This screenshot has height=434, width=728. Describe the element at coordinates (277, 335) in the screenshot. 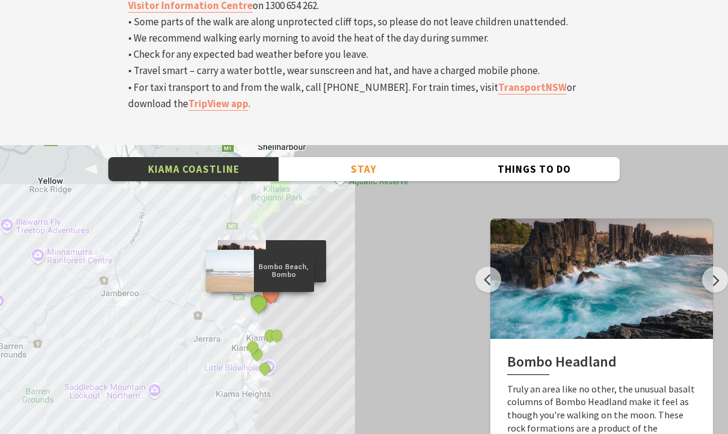

I see `button: See detail about Kiama Blowhole` at that location.